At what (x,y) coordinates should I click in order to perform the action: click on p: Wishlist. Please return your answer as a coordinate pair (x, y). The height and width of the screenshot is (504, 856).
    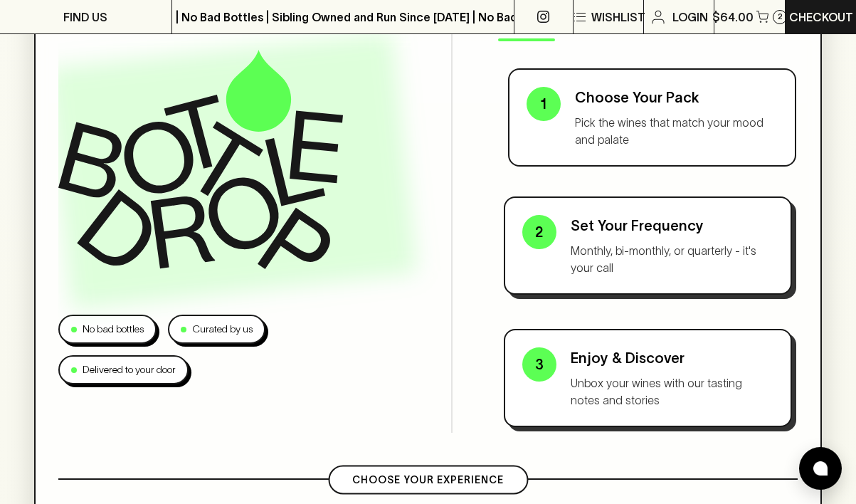
    Looking at the image, I should click on (619, 17).